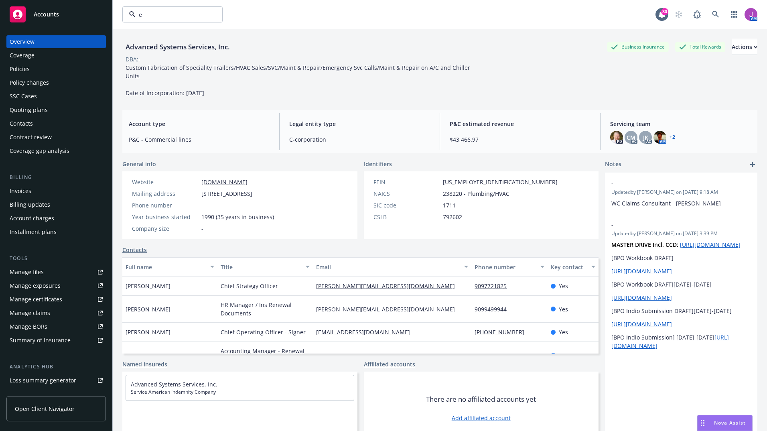 The width and height of the screenshot is (767, 431). What do you see at coordinates (406, 182) in the screenshot?
I see `div: FEIN` at bounding box center [406, 182].